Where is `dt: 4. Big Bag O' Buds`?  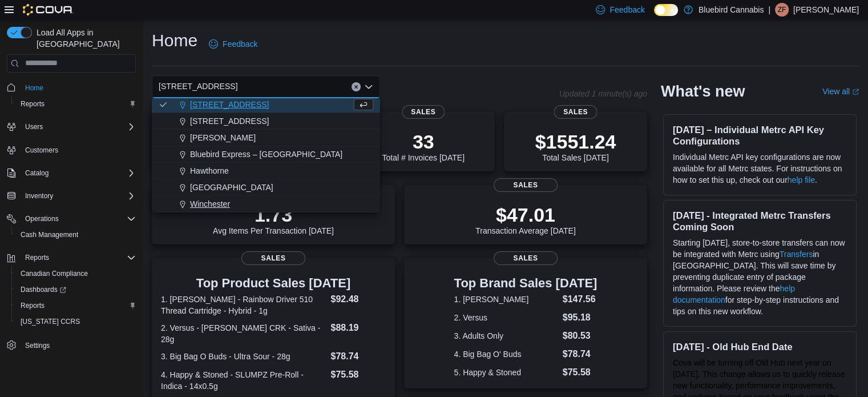 dt: 4. Big Bag O' Buds is located at coordinates (506, 354).